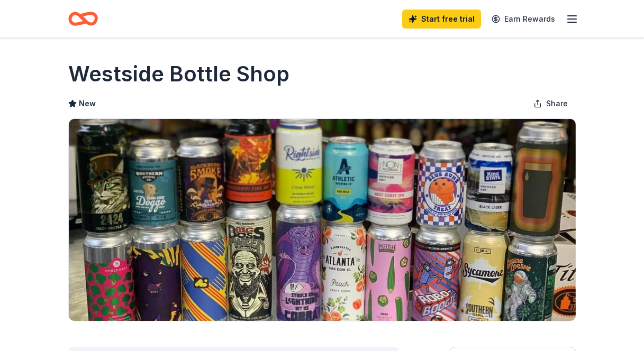  Describe the element at coordinates (523, 19) in the screenshot. I see `a: Earn Rewards` at that location.